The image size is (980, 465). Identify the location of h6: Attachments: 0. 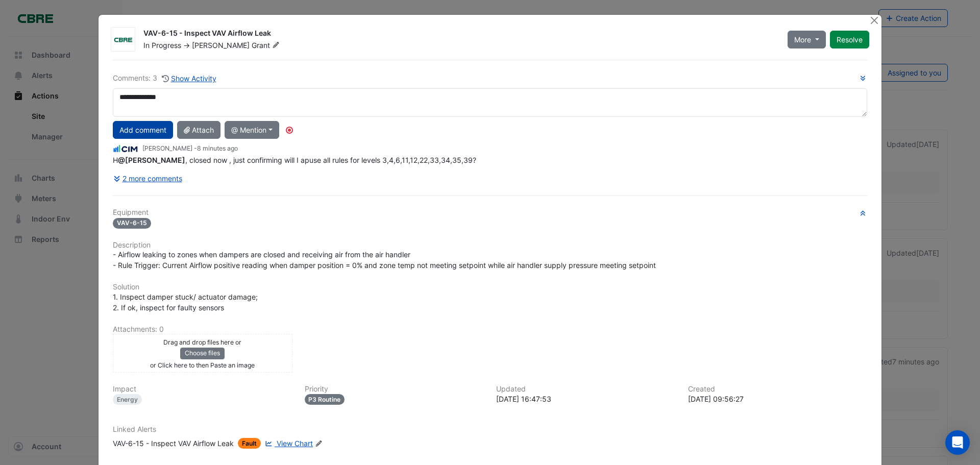
(490, 329).